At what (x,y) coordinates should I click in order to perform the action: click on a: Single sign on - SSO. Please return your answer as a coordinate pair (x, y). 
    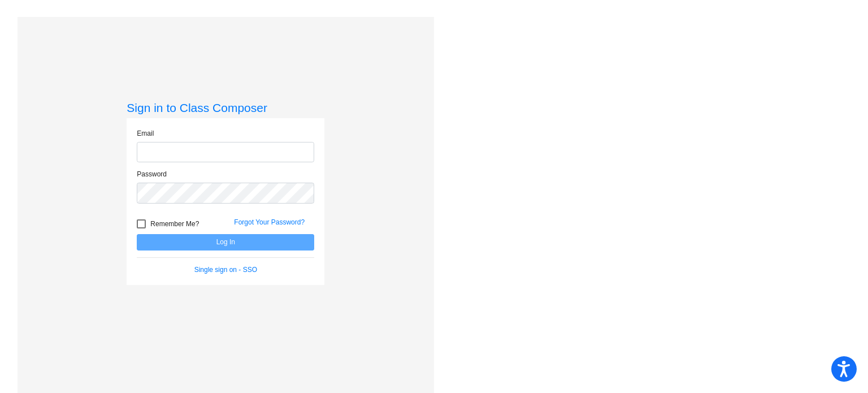
    Looking at the image, I should click on (225, 269).